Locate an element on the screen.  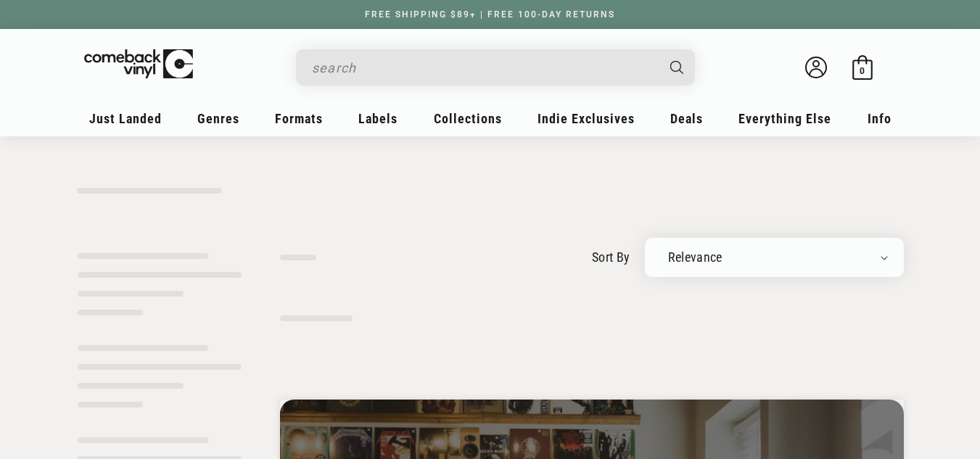
span: Indie Exclusives is located at coordinates (586, 118).